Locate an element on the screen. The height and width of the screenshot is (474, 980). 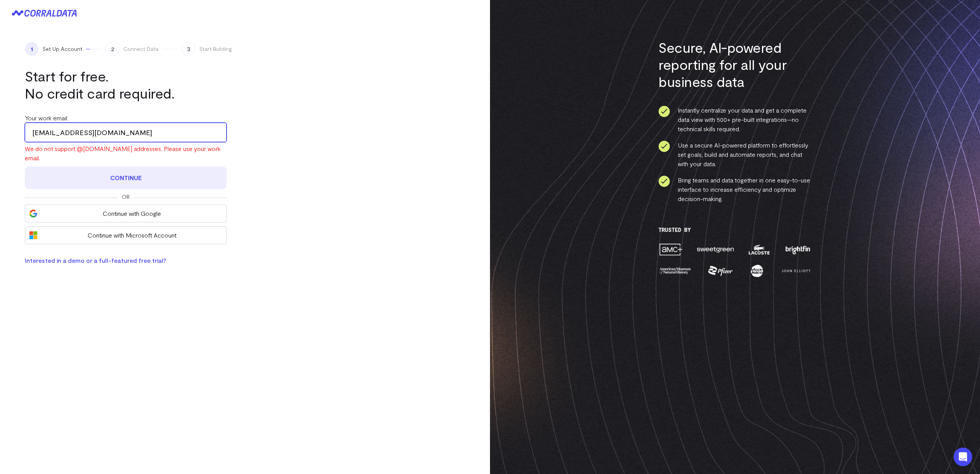
span: Continue with Google is located at coordinates (132, 213).